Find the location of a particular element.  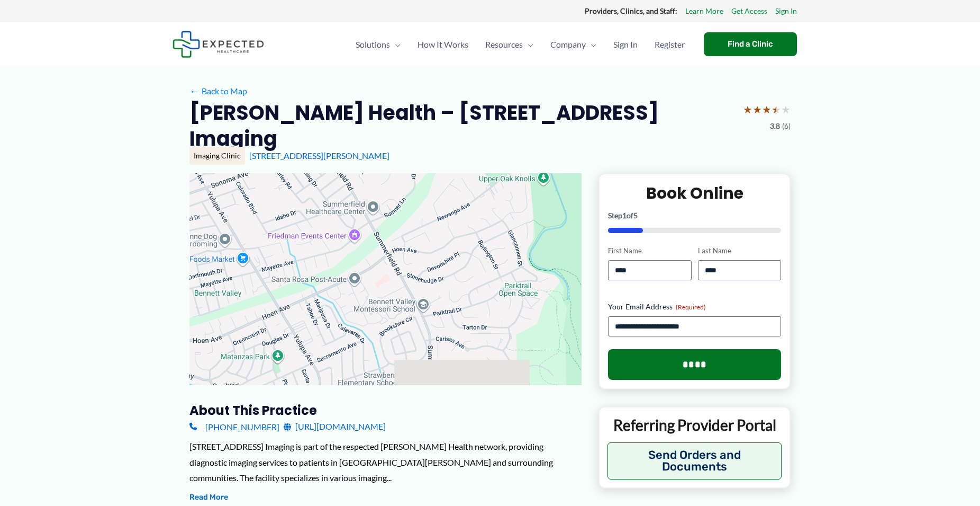

span: 5 is located at coordinates (636, 215).